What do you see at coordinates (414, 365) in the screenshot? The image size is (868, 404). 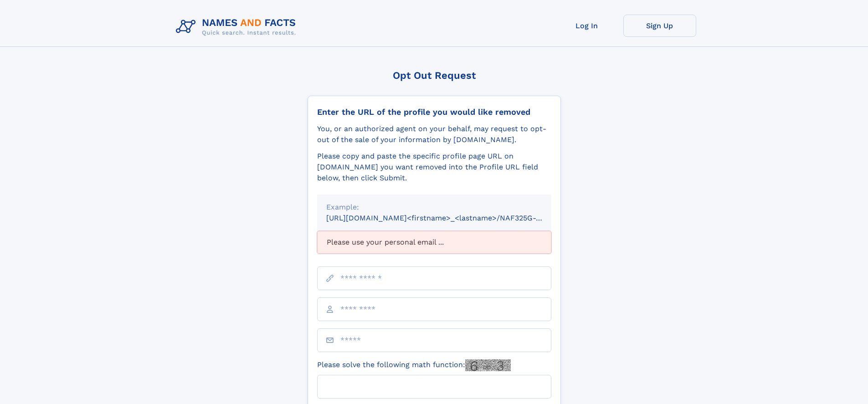 I see `label: Please solve the following math function:` at bounding box center [414, 365].